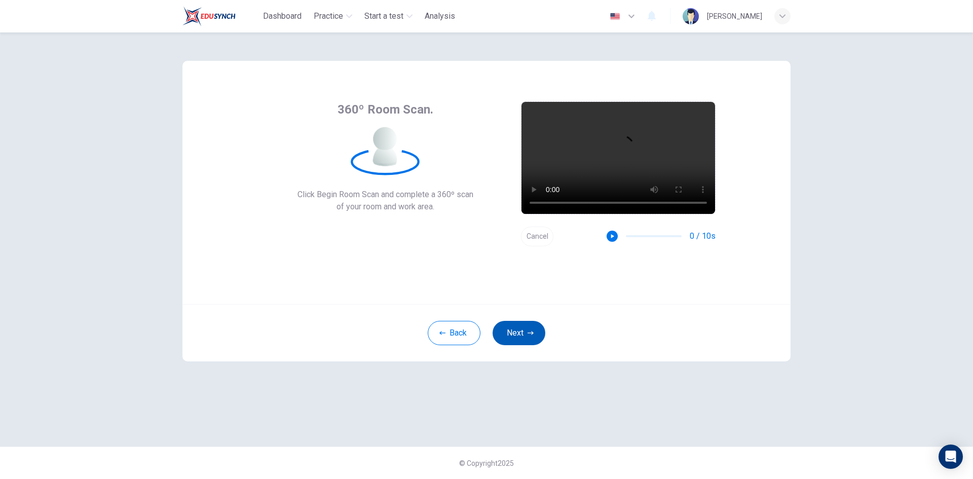 The image size is (973, 479). Describe the element at coordinates (385, 109) in the screenshot. I see `span: 360º Room Scan.` at that location.